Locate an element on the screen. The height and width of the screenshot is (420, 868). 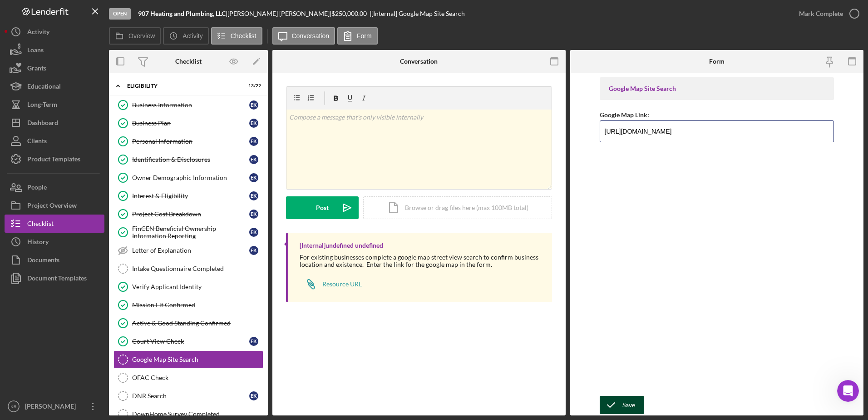
div: Owner Demographic Information is located at coordinates (191, 178).